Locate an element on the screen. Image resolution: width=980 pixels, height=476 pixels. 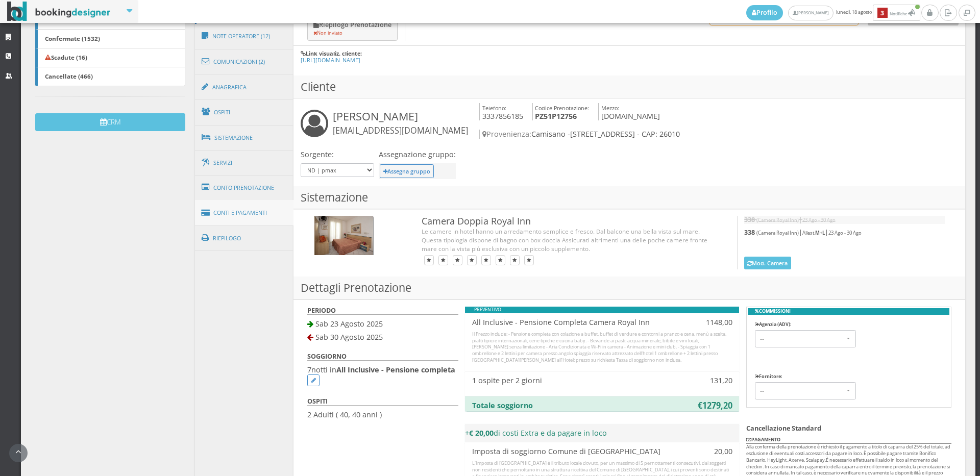
button: Assegna gruppo is located at coordinates (407, 171).